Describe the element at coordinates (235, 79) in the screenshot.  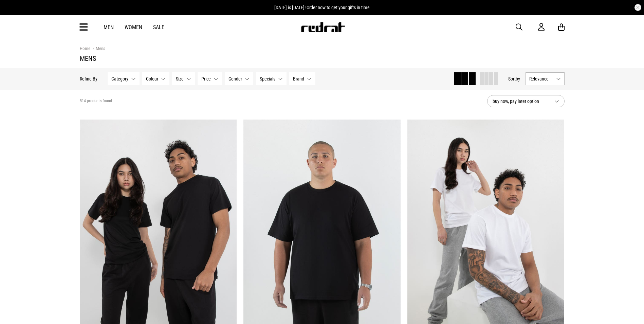
I see `span: Gender` at that location.